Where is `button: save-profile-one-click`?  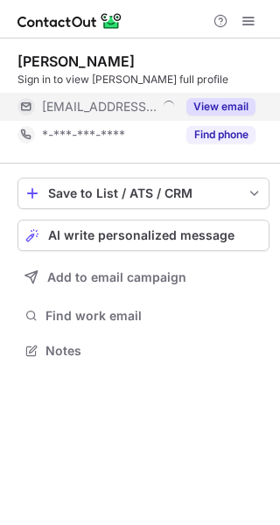 button: save-profile-one-click is located at coordinates (143, 193).